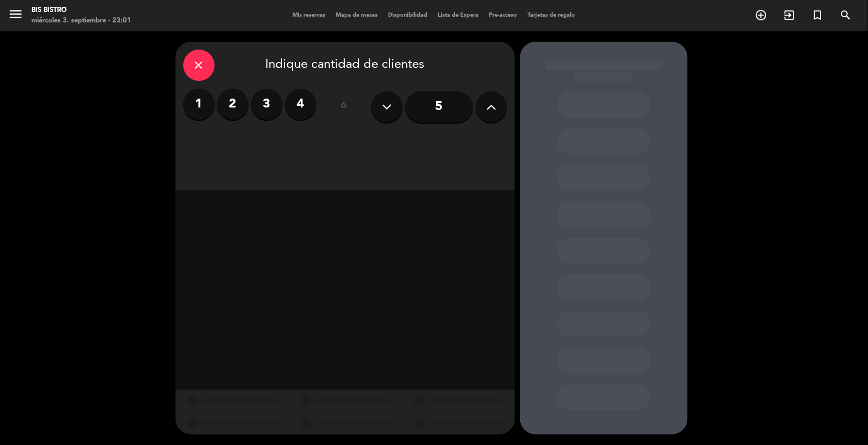 This screenshot has height=445, width=868. Describe the element at coordinates (199, 104) in the screenshot. I see `label: 1` at that location.